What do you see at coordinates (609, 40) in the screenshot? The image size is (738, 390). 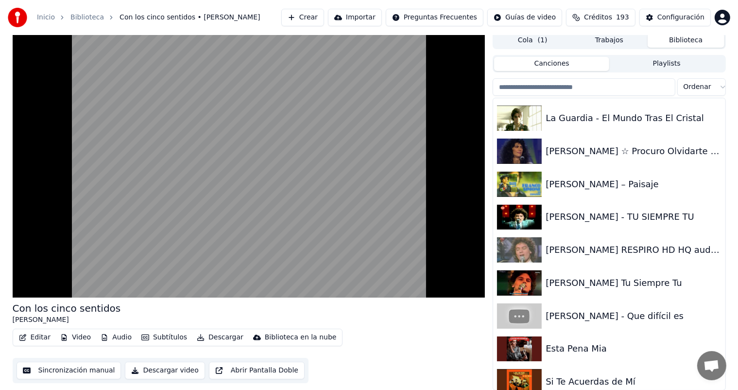 I see `button: Trabajos` at bounding box center [609, 40].